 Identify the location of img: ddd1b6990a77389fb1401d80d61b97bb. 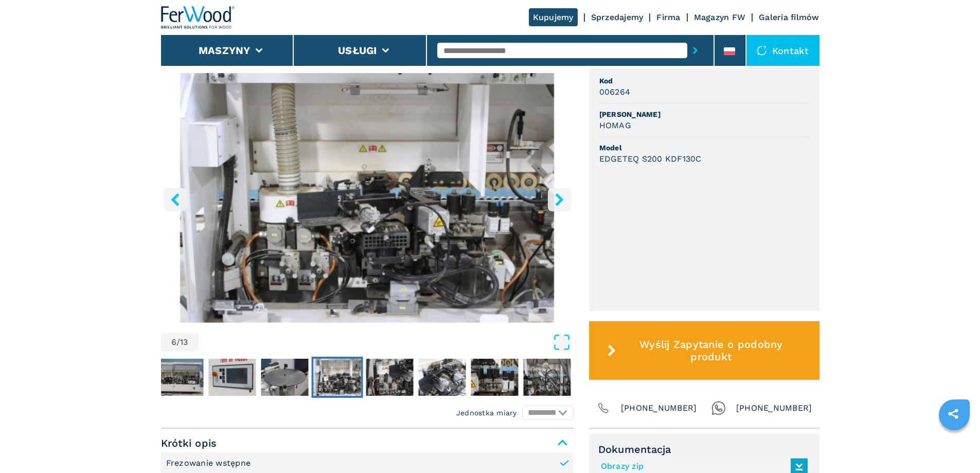
(442, 377).